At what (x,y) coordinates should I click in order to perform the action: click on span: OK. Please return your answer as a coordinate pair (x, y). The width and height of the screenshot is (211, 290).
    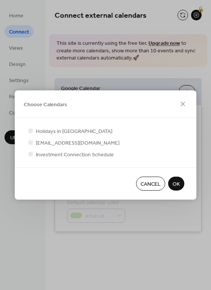
    Looking at the image, I should click on (176, 184).